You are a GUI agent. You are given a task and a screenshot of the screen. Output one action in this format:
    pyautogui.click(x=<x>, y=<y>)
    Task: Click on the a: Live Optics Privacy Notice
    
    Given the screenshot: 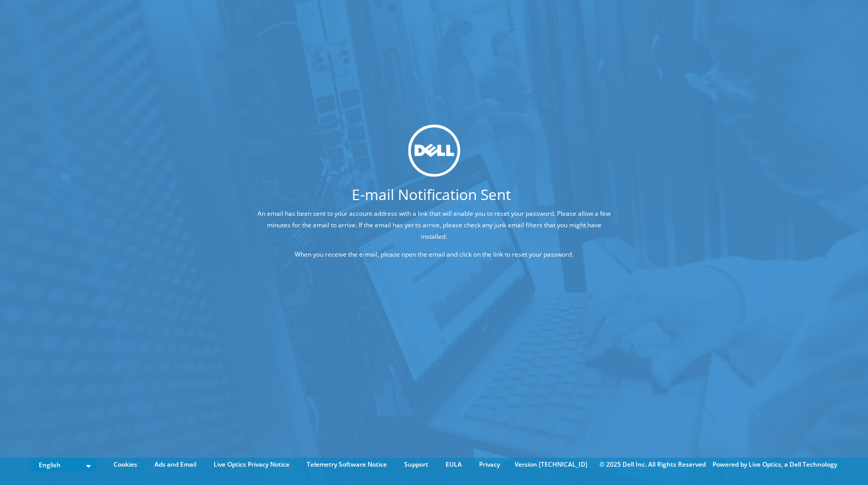 What is the action you would take?
    pyautogui.click(x=252, y=465)
    